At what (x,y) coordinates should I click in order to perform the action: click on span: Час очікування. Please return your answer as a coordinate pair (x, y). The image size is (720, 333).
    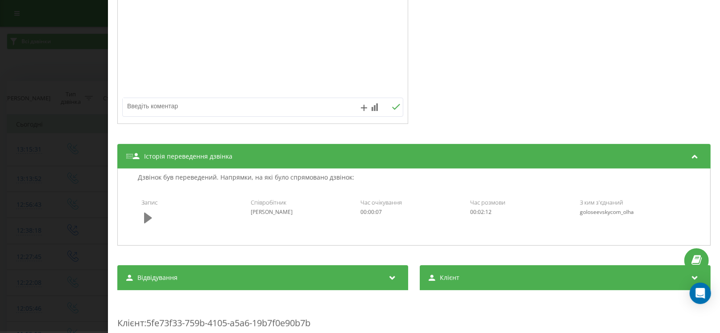
    Looking at the image, I should click on (381, 202).